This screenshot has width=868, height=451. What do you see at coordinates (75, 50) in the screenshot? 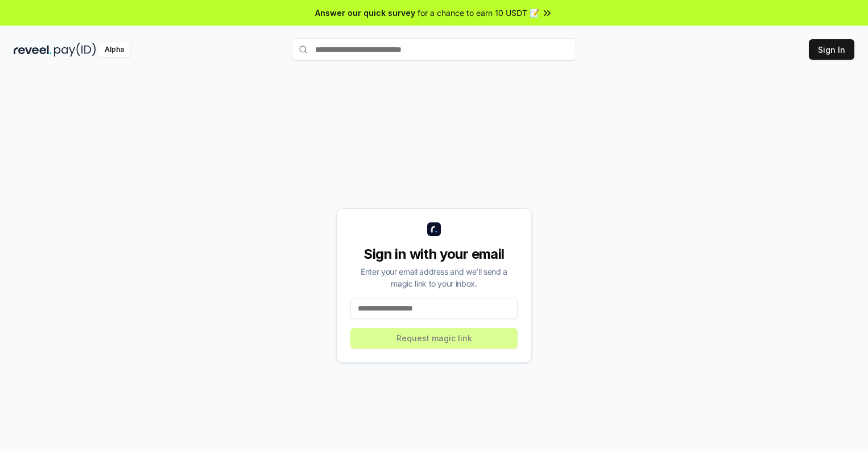
I see `img: pay_id` at bounding box center [75, 50].